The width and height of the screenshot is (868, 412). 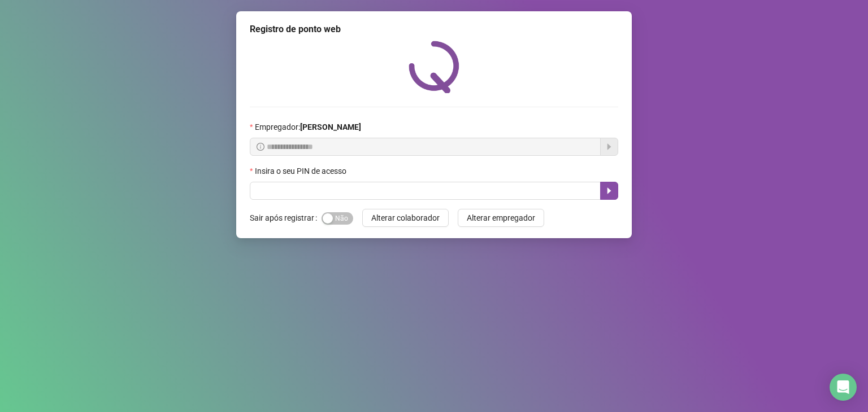 I want to click on span: Alterar colaborador, so click(x=405, y=218).